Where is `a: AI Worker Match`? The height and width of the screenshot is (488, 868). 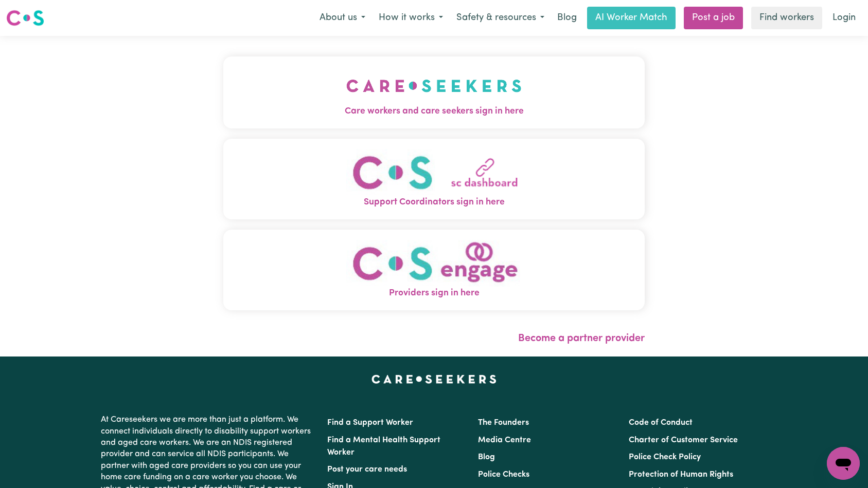 a: AI Worker Match is located at coordinates (632, 18).